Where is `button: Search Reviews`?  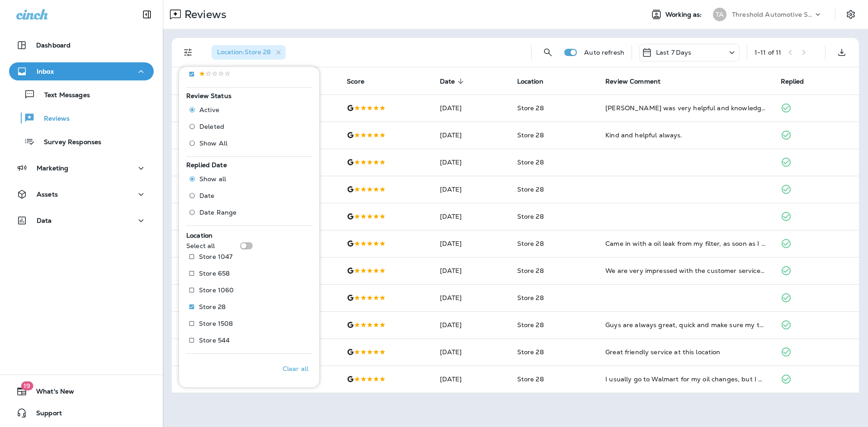
button: Search Reviews is located at coordinates (548, 53).